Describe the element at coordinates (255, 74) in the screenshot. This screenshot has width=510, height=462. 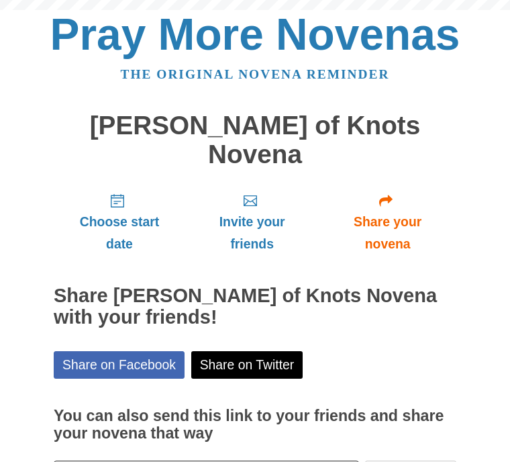
I see `a: The original novena reminder` at that location.